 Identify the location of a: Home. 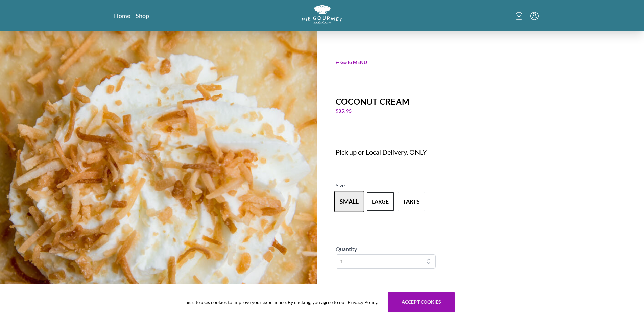
(122, 16).